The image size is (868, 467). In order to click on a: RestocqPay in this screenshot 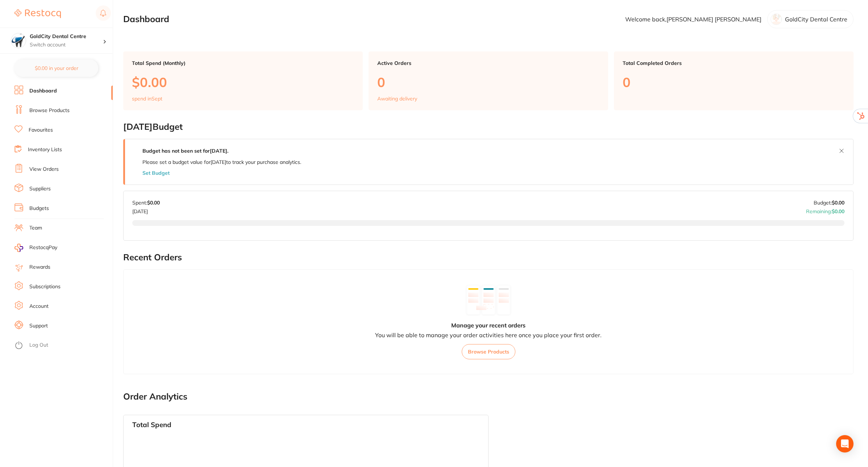, I will do `click(36, 248)`.